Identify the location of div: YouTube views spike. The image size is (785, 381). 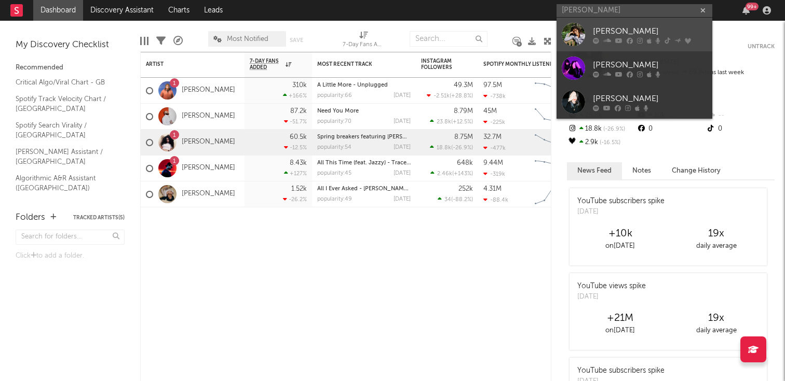
(611, 287).